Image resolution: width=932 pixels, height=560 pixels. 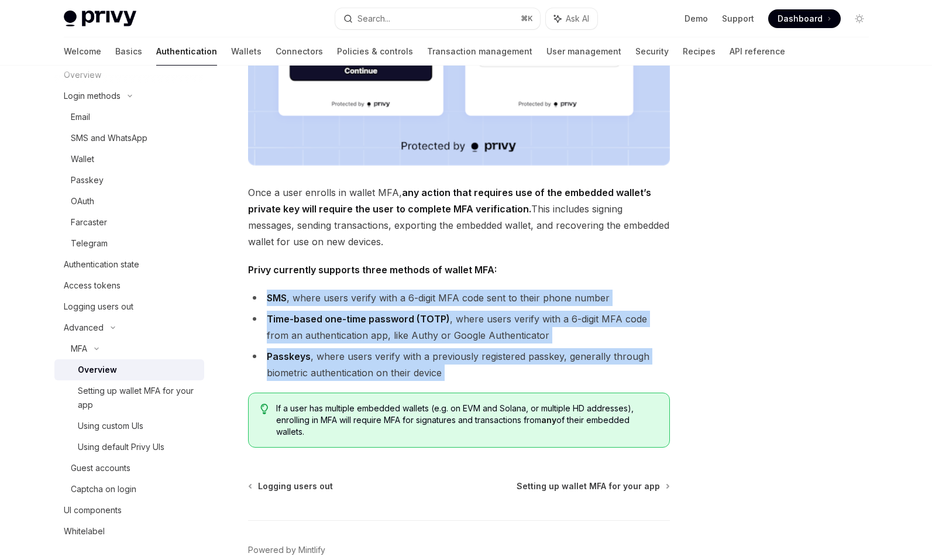 I want to click on span: Setting up wallet MFA for your app, so click(x=588, y=486).